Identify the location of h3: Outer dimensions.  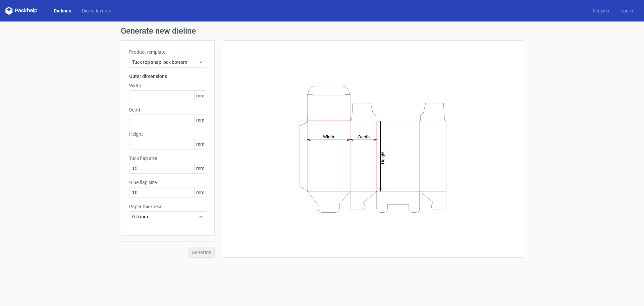
(168, 76).